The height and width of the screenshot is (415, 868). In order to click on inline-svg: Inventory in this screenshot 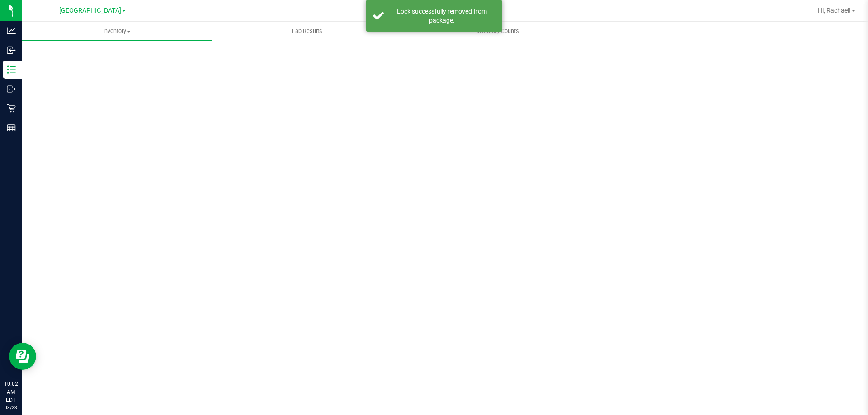, I will do `click(11, 69)`.